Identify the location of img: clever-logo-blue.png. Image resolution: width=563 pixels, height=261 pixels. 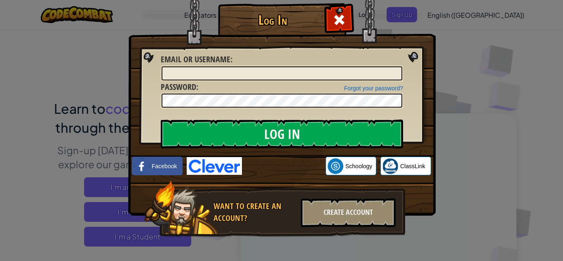
(214, 166).